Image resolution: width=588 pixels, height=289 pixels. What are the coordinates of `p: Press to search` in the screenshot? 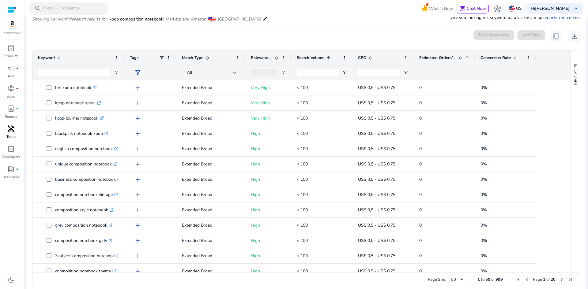 It's located at (61, 9).